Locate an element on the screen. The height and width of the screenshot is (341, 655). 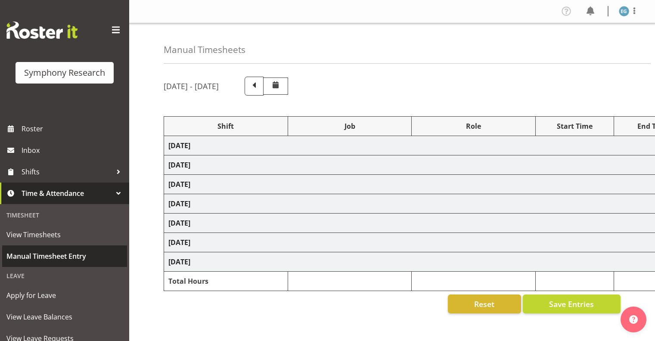
td: Total Hours is located at coordinates (226, 281).